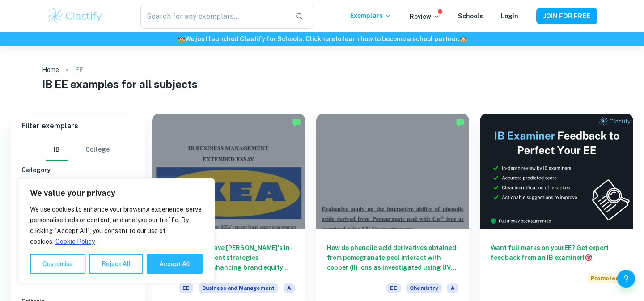 The image size is (644, 301). I want to click on p: EE, so click(79, 70).